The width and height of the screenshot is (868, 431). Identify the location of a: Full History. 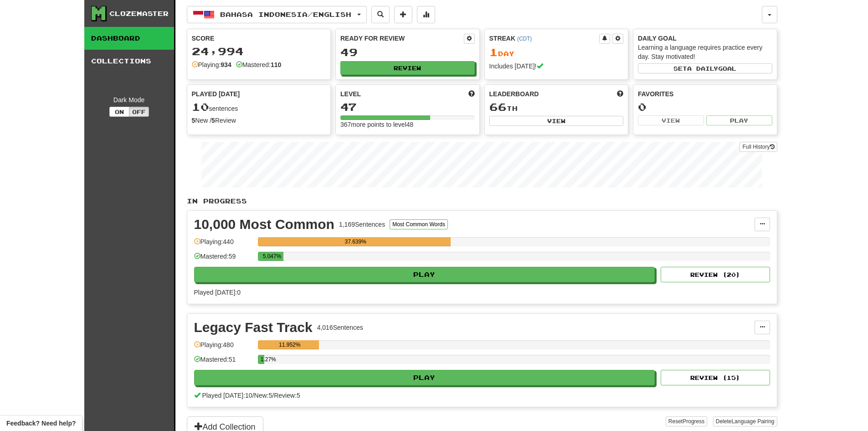
(758, 147).